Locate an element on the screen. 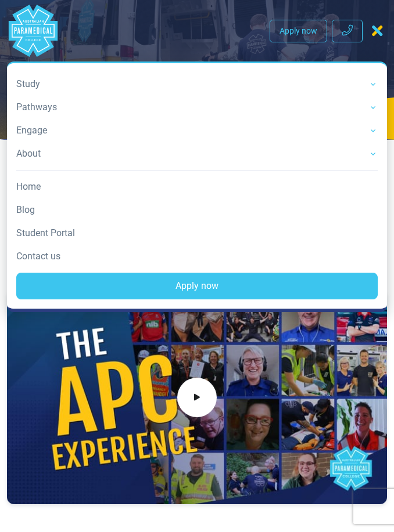 This screenshot has width=394, height=532. a: Student Portal is located at coordinates (197, 234).